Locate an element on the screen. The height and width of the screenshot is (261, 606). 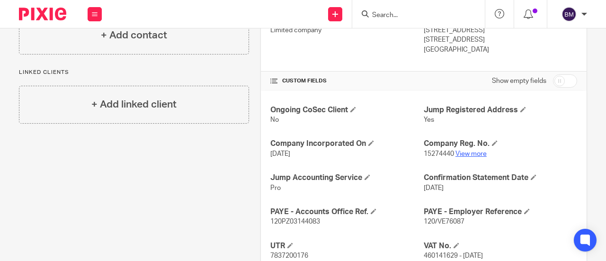
span: No is located at coordinates (275, 120).